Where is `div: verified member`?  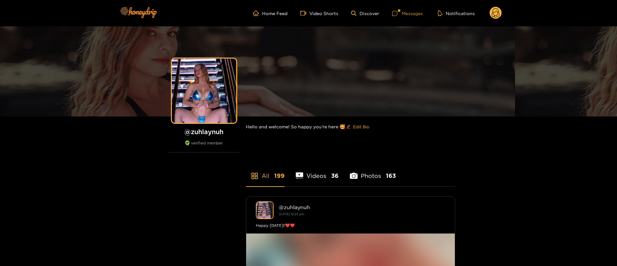 div: verified member is located at coordinates (204, 146).